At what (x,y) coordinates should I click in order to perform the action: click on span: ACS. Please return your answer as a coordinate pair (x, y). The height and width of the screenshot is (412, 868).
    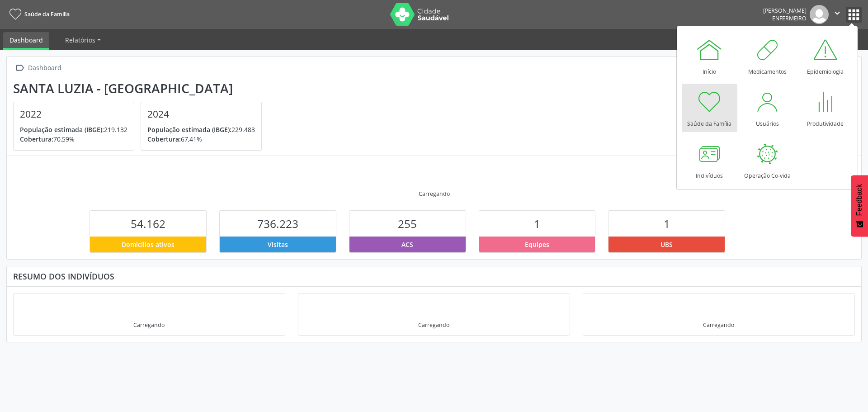
    Looking at the image, I should click on (407, 244).